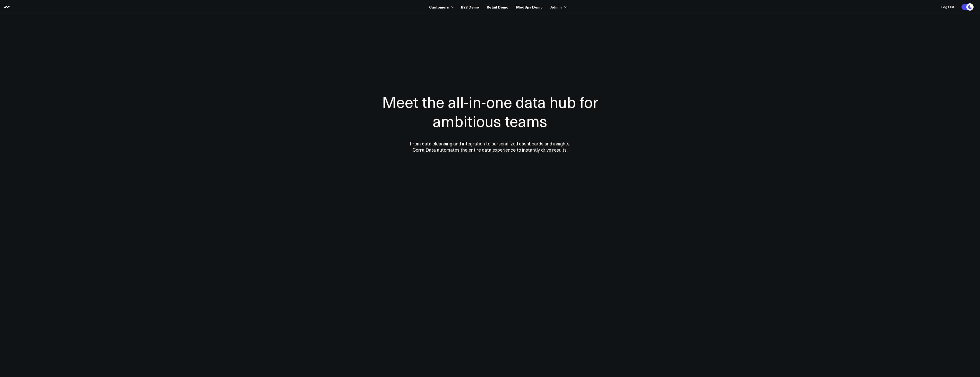  I want to click on h1: Meet the all-in-one data hub for ambitious teams, so click(490, 111).